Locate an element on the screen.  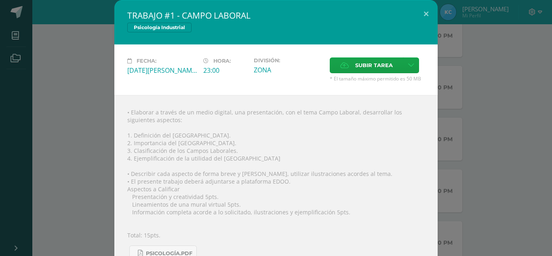
span: Hora: is located at coordinates (222, 61).